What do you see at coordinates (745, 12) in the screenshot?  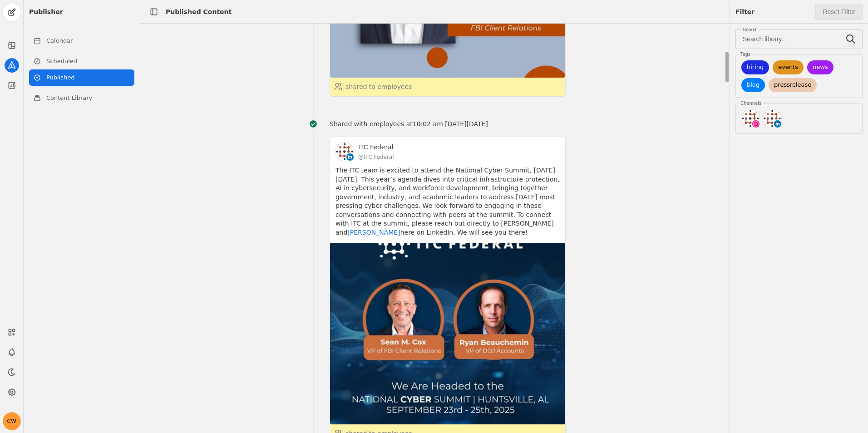 I see `div: Filter` at bounding box center [745, 12].